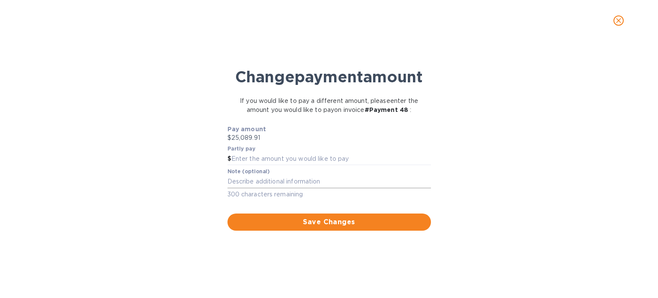 This screenshot has height=298, width=658. Describe the element at coordinates (248, 172) in the screenshot. I see `label: Note (optional)` at that location.